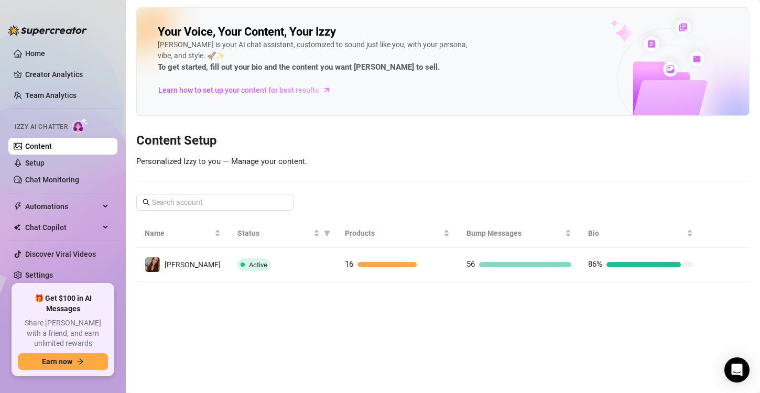 Image resolution: width=760 pixels, height=393 pixels. Describe the element at coordinates (327, 233) in the screenshot. I see `span: filter` at that location.